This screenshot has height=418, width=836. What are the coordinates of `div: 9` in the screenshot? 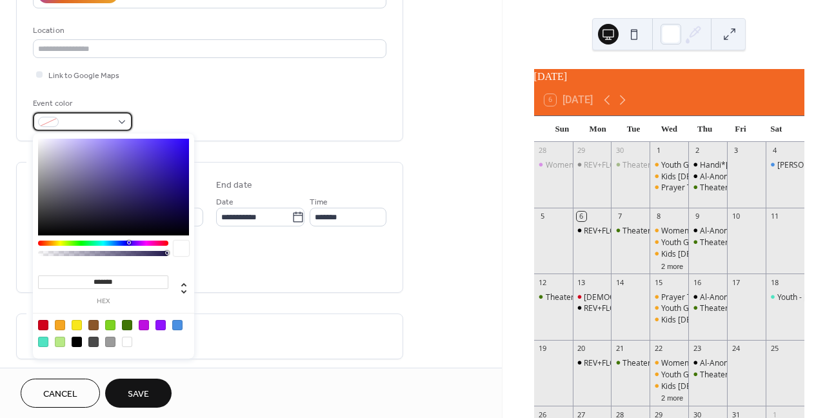 It's located at (697, 216).